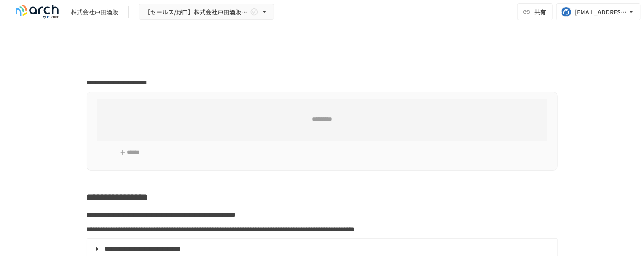 Image resolution: width=644 pixels, height=274 pixels. I want to click on span: 共有, so click(540, 12).